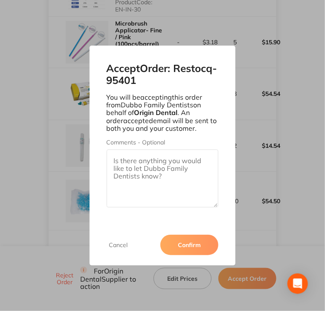  What do you see at coordinates (162, 142) in the screenshot?
I see `label: Comments - Optional` at bounding box center [162, 142].